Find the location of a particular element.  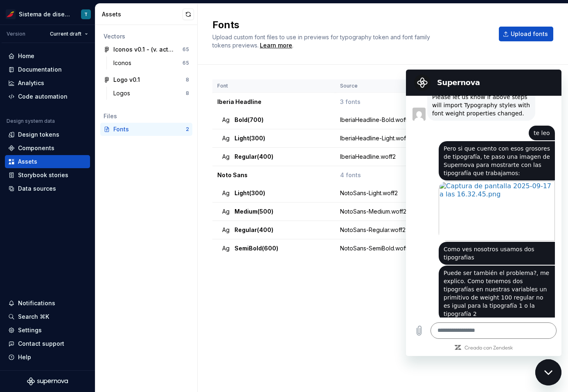

a: Fonts2 is located at coordinates (146, 129).